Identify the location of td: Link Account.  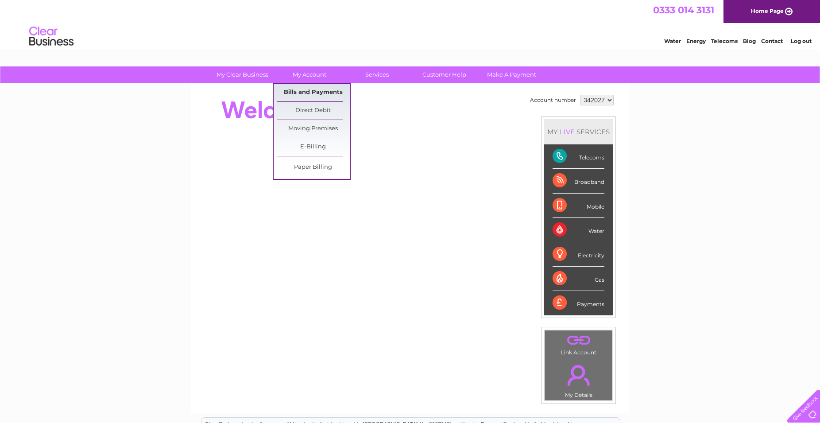
(578, 343).